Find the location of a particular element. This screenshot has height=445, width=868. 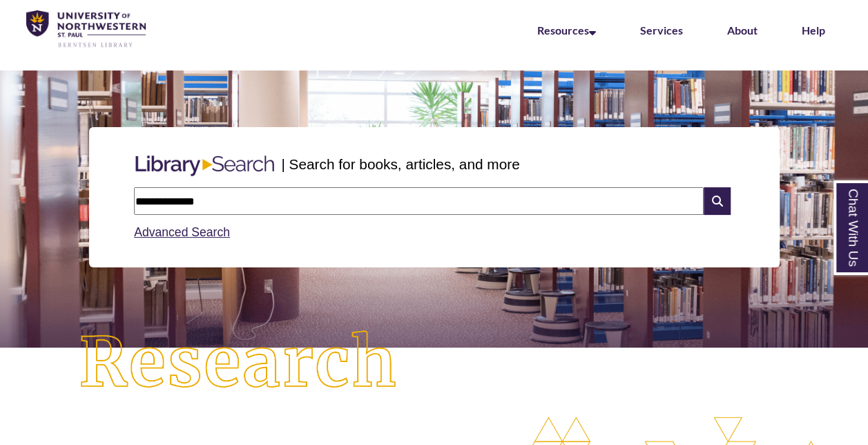

a: Advanced Search is located at coordinates (182, 232).